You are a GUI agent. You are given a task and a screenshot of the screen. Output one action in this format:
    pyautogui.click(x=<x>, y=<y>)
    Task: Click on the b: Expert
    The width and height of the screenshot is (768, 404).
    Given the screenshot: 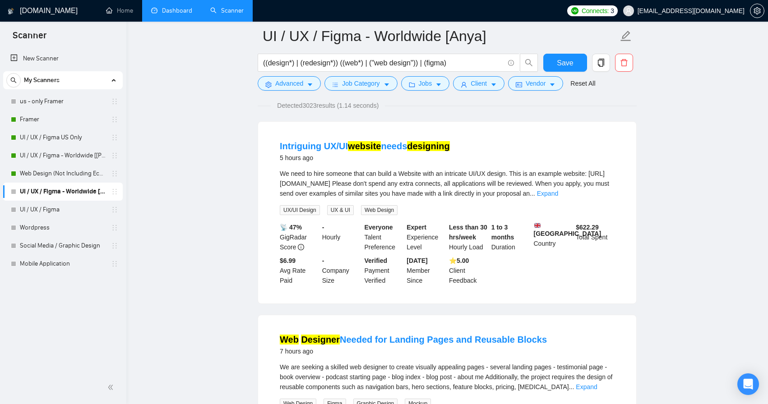 What is the action you would take?
    pyautogui.click(x=417, y=227)
    